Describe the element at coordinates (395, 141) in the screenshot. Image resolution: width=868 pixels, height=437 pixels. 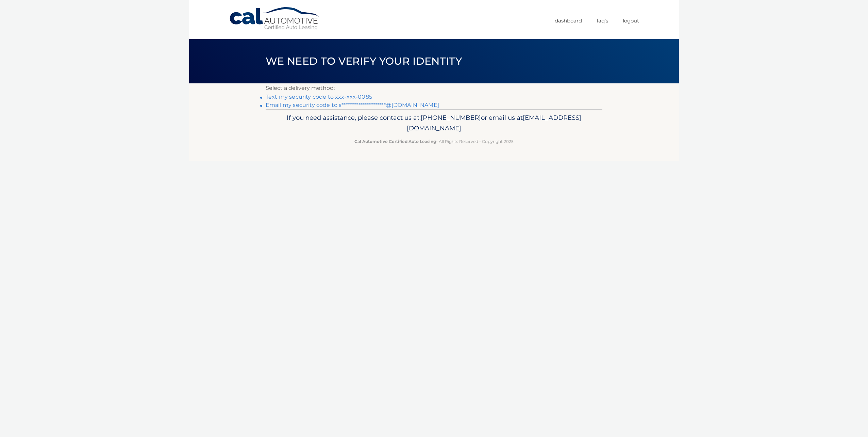
I see `strong: Cal Automotive Certified Auto Leasing` at that location.